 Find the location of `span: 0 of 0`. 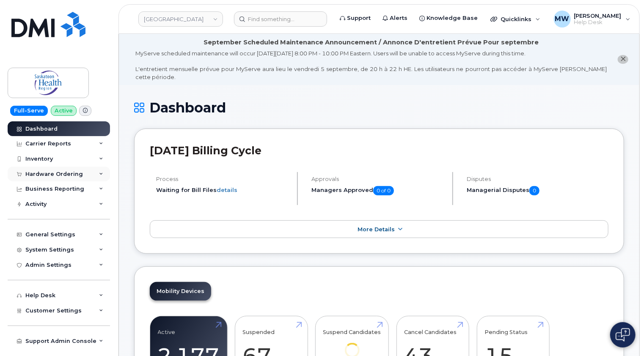

span: 0 of 0 is located at coordinates (383, 190).